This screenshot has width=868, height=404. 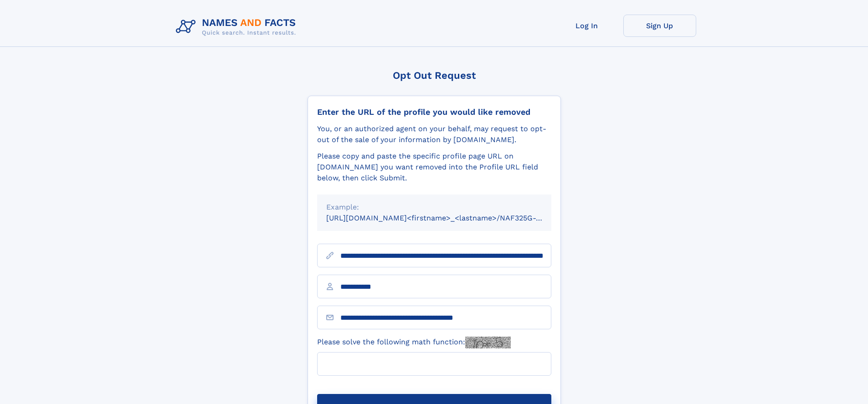 I want to click on label: Please solve the following math function:, so click(x=414, y=343).